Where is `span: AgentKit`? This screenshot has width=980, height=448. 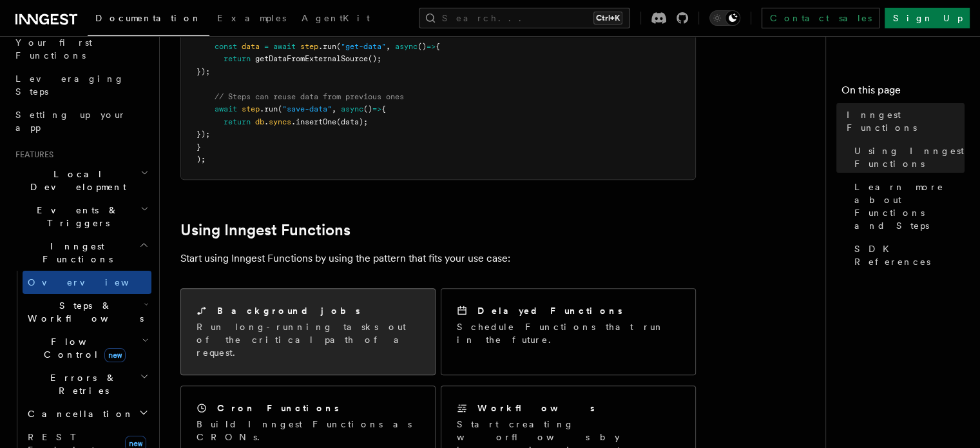 span: AgentKit is located at coordinates (336, 18).